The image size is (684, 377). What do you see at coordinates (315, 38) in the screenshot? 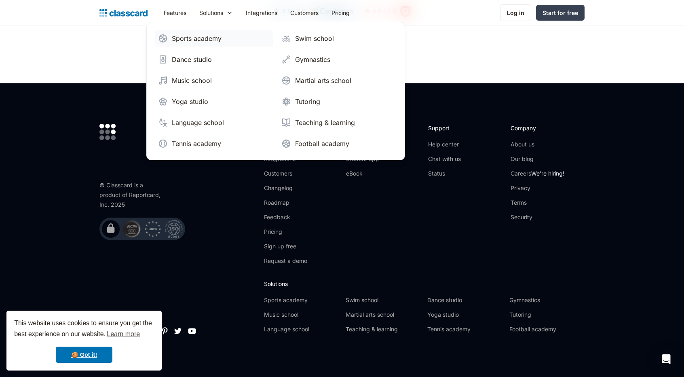
I see `div: Swim school` at bounding box center [315, 38].